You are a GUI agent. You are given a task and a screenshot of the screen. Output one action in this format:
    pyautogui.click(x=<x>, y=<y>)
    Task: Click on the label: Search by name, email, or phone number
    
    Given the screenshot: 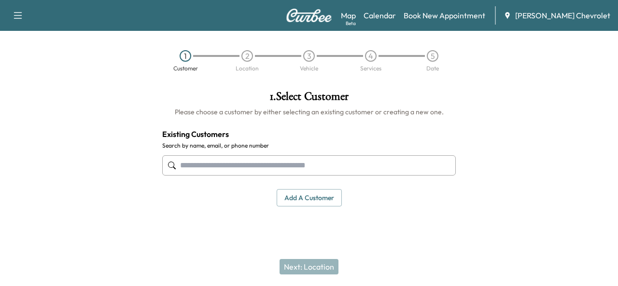 What is the action you would take?
    pyautogui.click(x=309, y=146)
    